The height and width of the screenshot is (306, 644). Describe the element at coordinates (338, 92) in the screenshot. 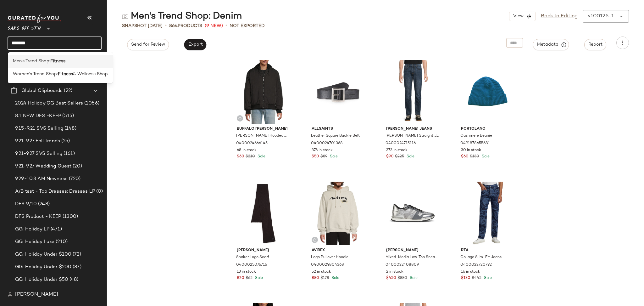

I see `img: 0400024701368_BLACK` at that location.